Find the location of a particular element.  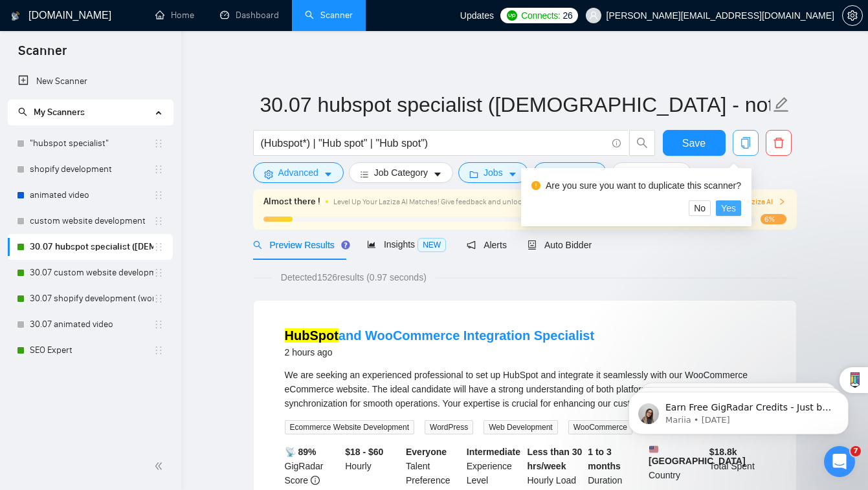

button: setting is located at coordinates (853, 15).